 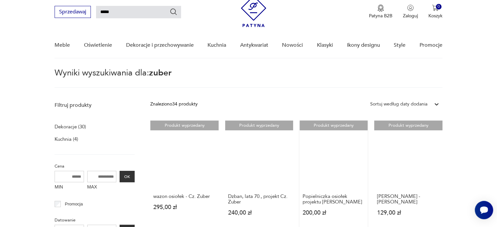 I want to click on div: Znaleziono 34 produkty, so click(x=174, y=104).